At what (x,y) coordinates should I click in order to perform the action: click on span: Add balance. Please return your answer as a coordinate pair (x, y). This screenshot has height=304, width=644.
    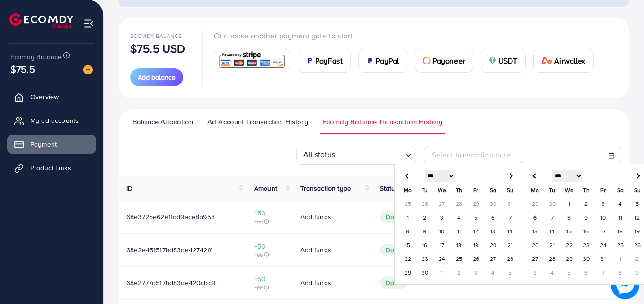
    Looking at the image, I should click on (157, 77).